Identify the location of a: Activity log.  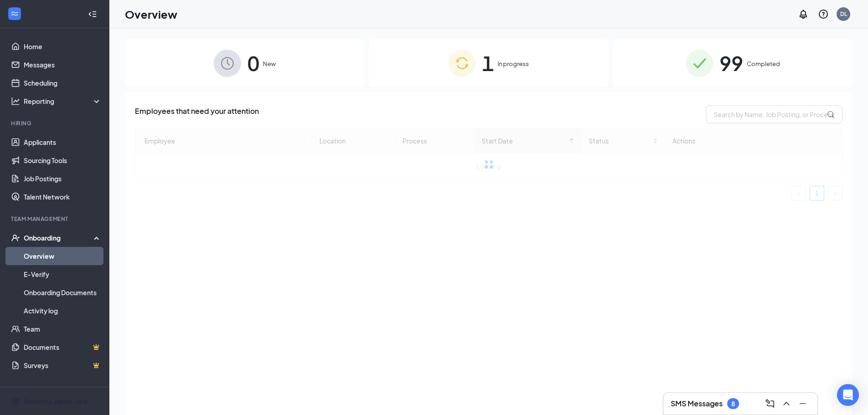
(62, 311).